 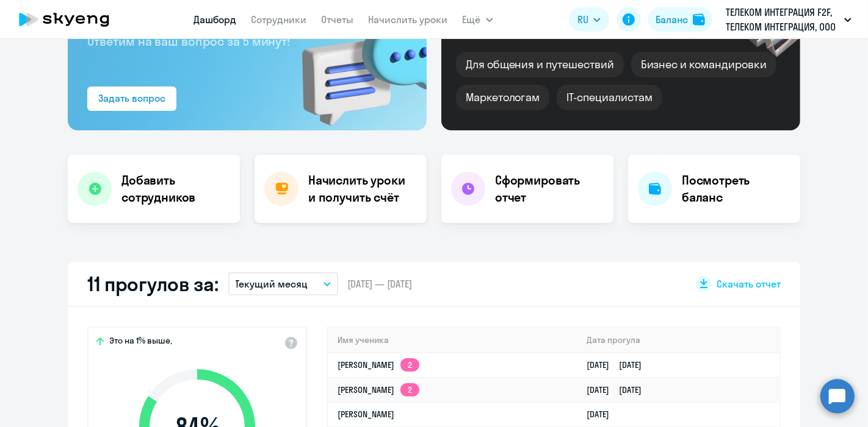 I want to click on a: Сотрудники, so click(x=279, y=20).